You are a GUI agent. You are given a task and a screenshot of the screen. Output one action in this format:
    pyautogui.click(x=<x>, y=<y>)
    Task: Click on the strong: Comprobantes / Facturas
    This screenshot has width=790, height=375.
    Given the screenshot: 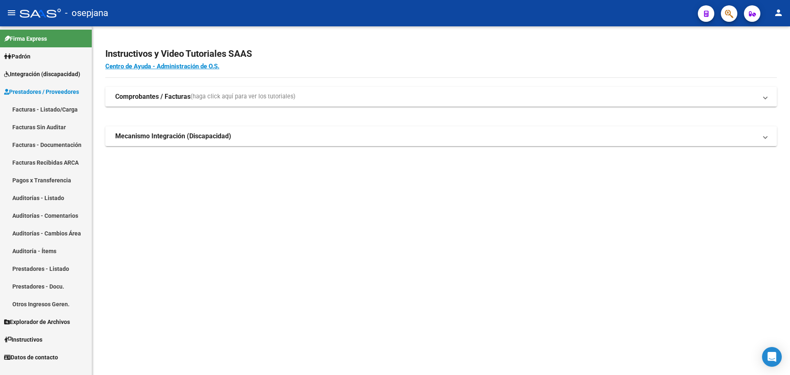 What is the action you would take?
    pyautogui.click(x=153, y=97)
    